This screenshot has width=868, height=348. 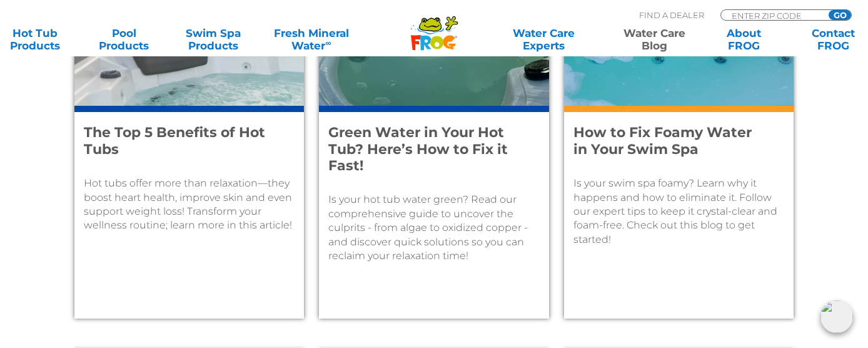 What do you see at coordinates (837, 317) in the screenshot?
I see `img: openIcon` at bounding box center [837, 317].